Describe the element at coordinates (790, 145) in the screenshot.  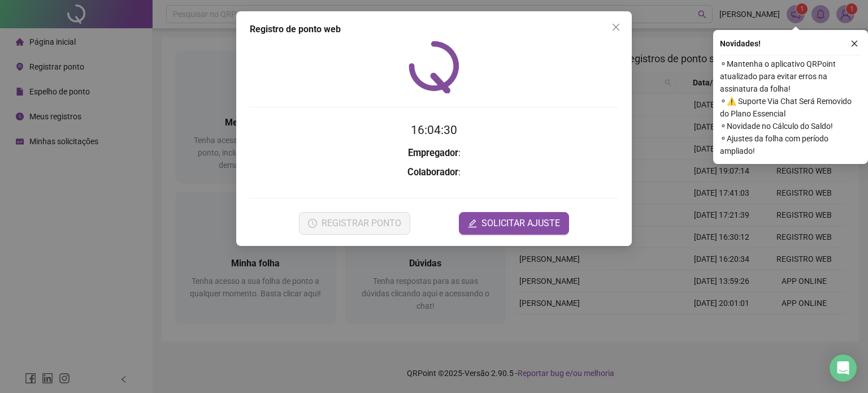
I see `span: ⚬ Ajustes da folha com período ampliado!` at that location.